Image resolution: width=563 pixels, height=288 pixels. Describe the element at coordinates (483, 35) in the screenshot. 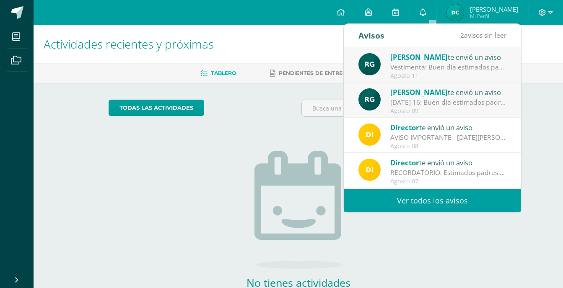

I see `span: avisos sin leer` at that location.